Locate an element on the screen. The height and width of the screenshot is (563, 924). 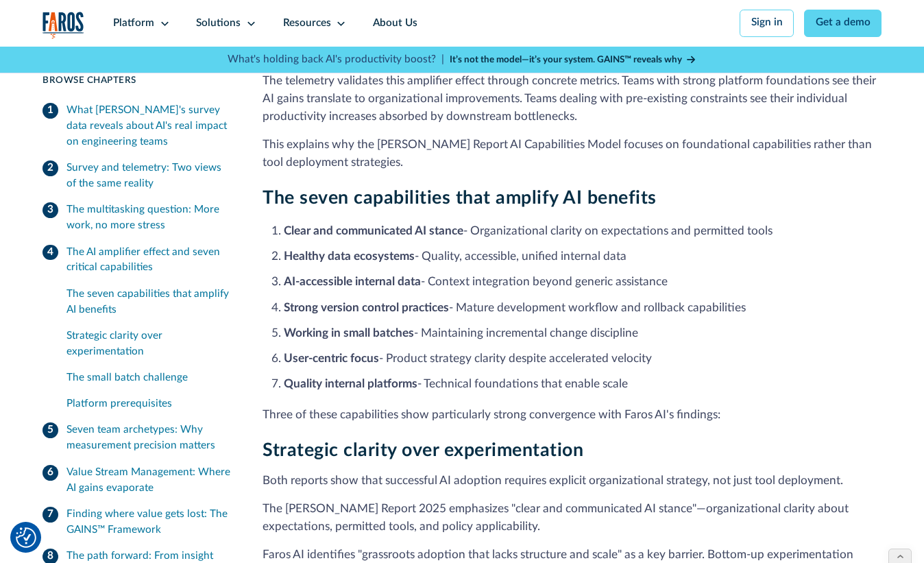
p: What's holding back AI's productivity boost? | is located at coordinates (336, 60).